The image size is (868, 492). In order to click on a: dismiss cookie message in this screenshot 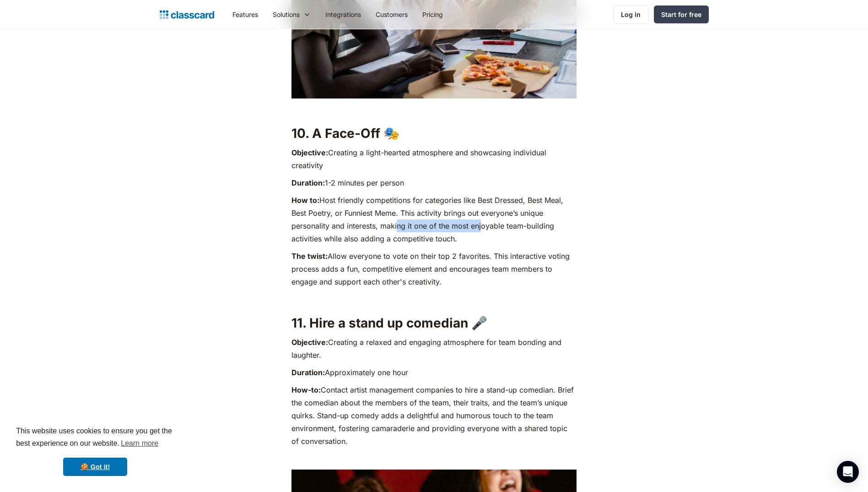, I will do `click(95, 467)`.